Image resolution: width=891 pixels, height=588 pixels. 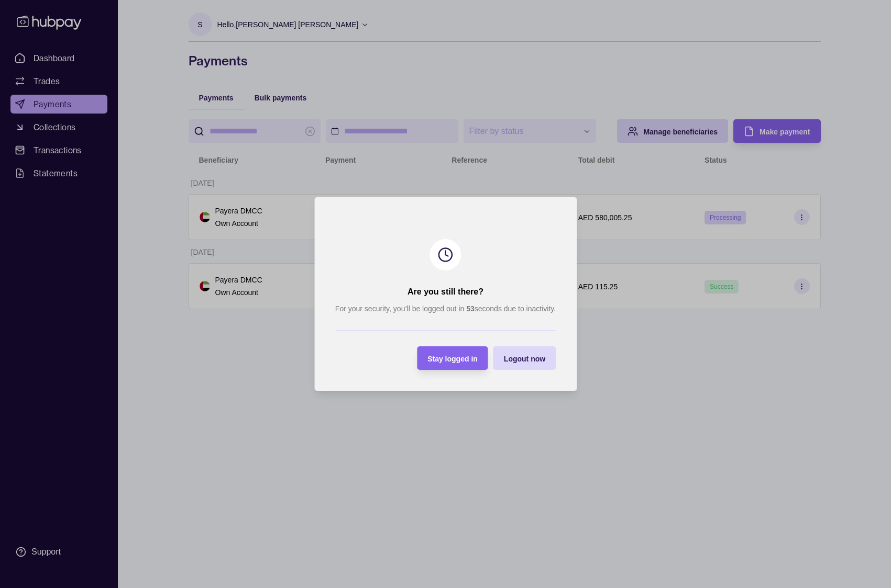 I want to click on p: For your security, you’ll be logged out in seconds due to inactivity., so click(x=445, y=309).